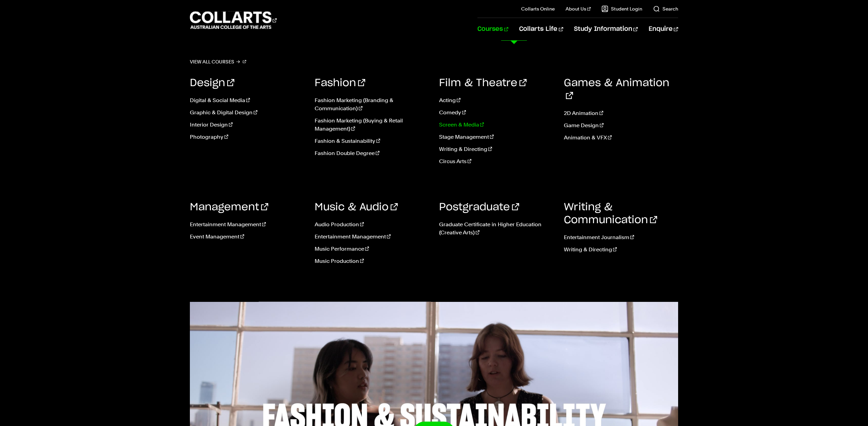 The height and width of the screenshot is (426, 868). What do you see at coordinates (621, 238) in the screenshot?
I see `a: Entertainment Journalism` at bounding box center [621, 238].